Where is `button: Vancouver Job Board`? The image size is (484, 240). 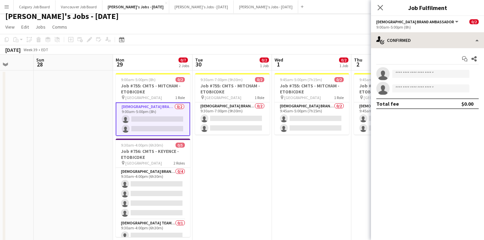 button: Vancouver Job Board is located at coordinates (79, 7).